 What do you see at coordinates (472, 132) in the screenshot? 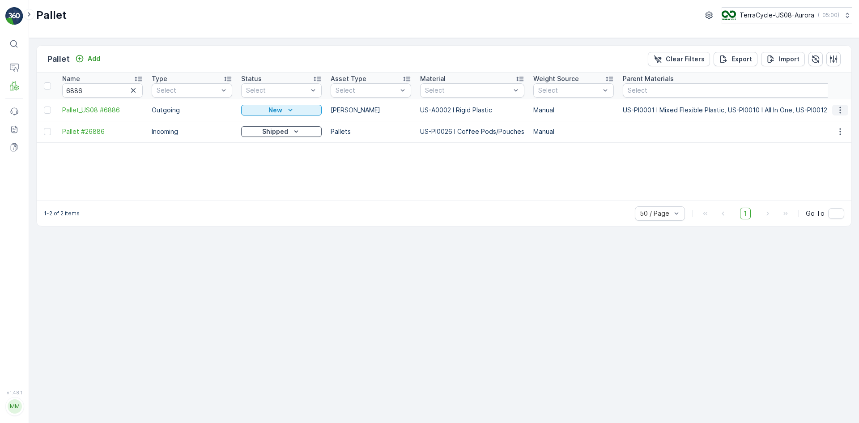
I see `td: US-PI0026 I Coffee Pods/Pouches` at bounding box center [472, 132].